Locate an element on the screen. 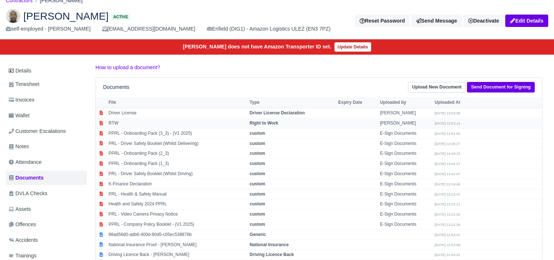  th: File is located at coordinates (177, 103).